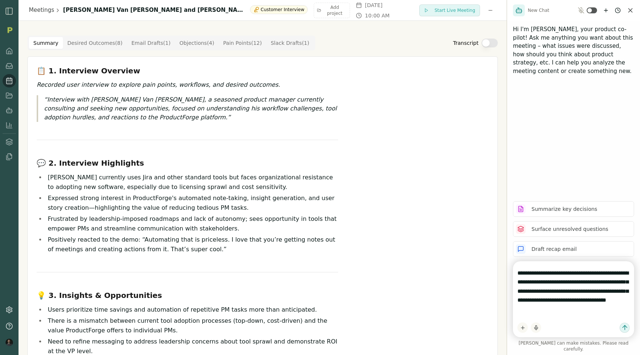  What do you see at coordinates (95, 43) in the screenshot?
I see `button: Desired Outcomes ( 8 )` at bounding box center [95, 43].